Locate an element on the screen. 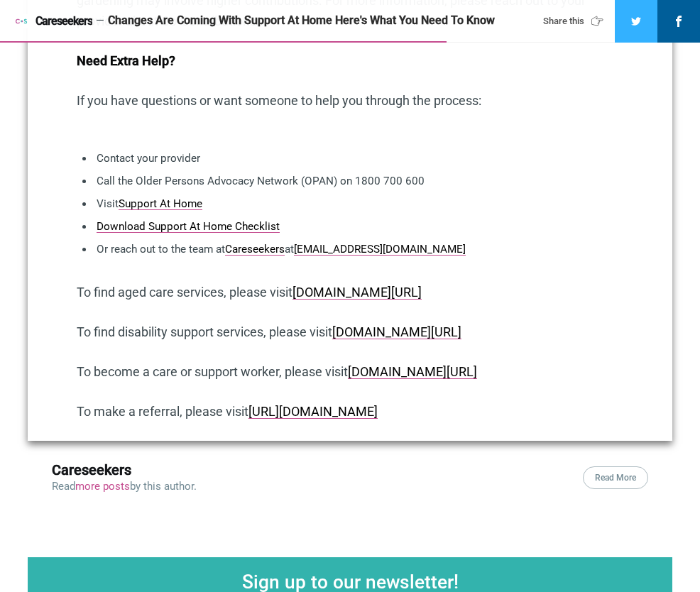 This screenshot has height=592, width=700. a: Support At Home is located at coordinates (160, 203).